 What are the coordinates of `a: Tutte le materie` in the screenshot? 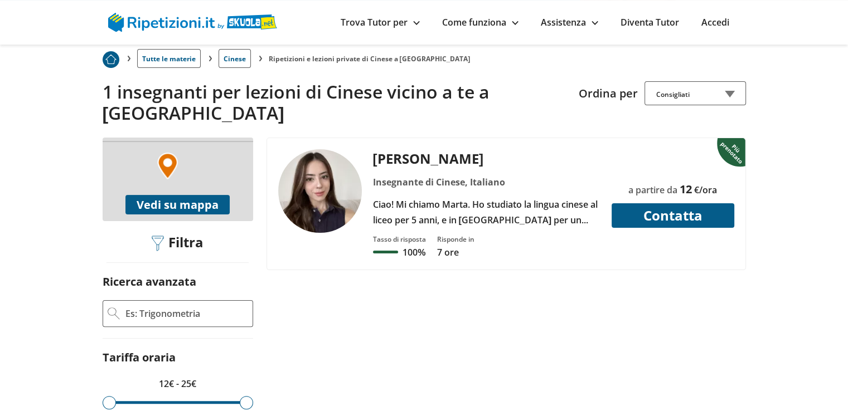 It's located at (169, 59).